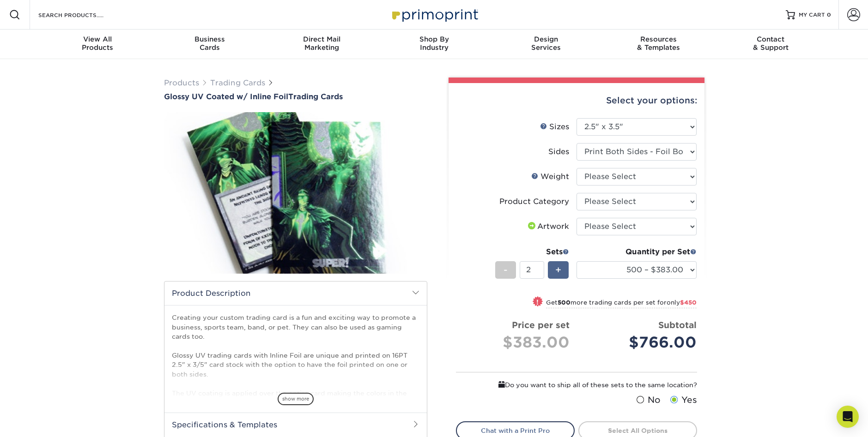 This screenshot has width=868, height=437. What do you see at coordinates (688, 303) in the screenshot?
I see `span: $450` at bounding box center [688, 303].